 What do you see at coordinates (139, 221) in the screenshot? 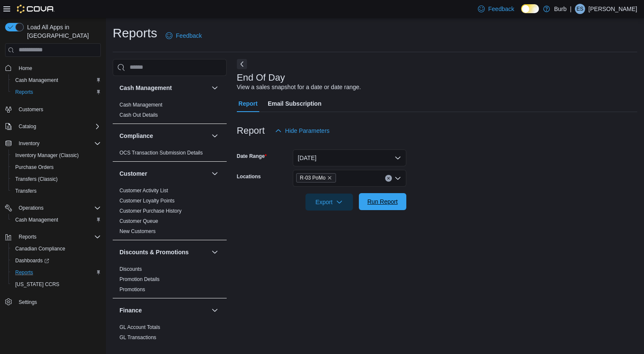
I see `a: Customer Queue` at bounding box center [139, 221].